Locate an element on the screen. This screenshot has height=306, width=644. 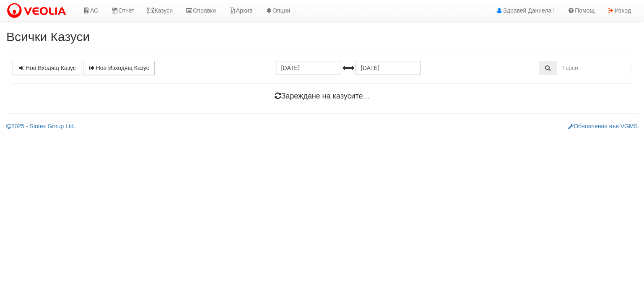
h4: Зареждане на казусите... is located at coordinates (322, 97).